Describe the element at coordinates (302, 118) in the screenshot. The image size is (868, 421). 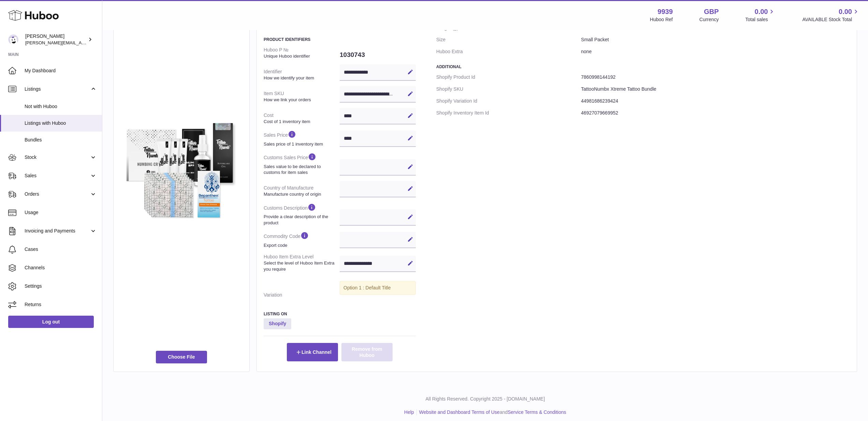
I see `dt: Cost` at that location.